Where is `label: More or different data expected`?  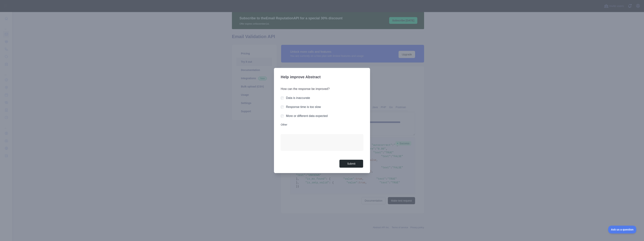 label: More or different data expected is located at coordinates (307, 116).